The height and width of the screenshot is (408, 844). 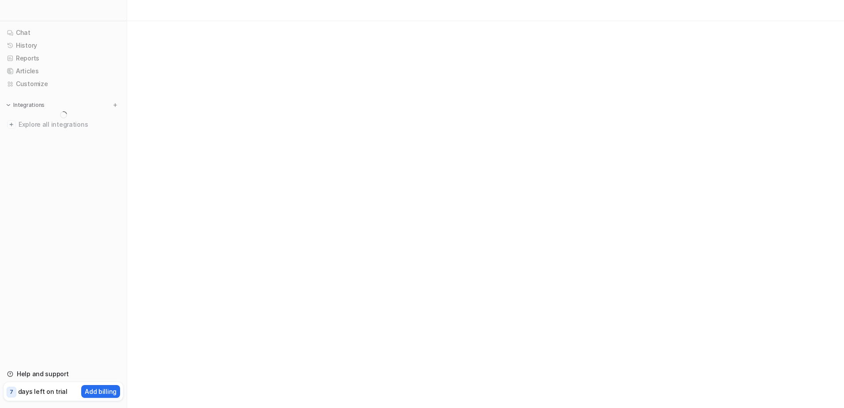 I want to click on a: Customize, so click(x=63, y=84).